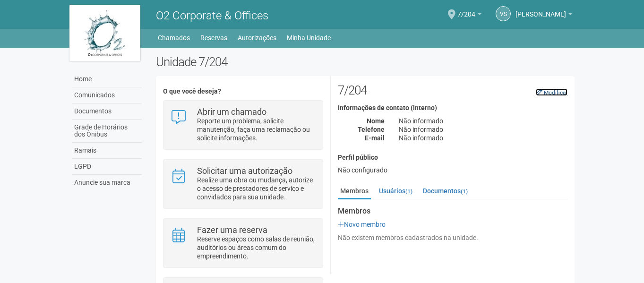  Describe the element at coordinates (469, 16) in the screenshot. I see `a: 7/204` at that location.